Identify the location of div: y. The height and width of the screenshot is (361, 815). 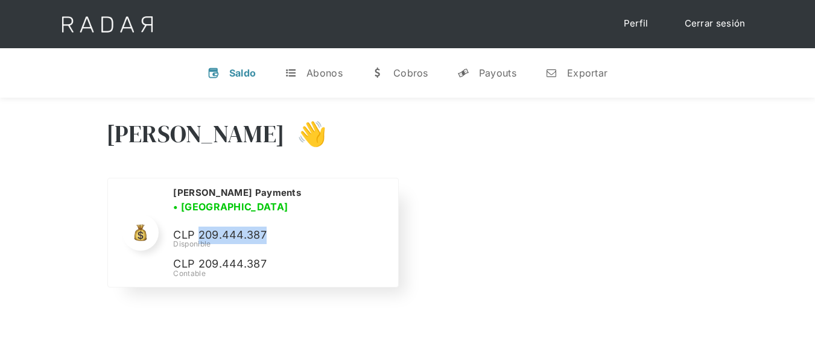
(463, 73).